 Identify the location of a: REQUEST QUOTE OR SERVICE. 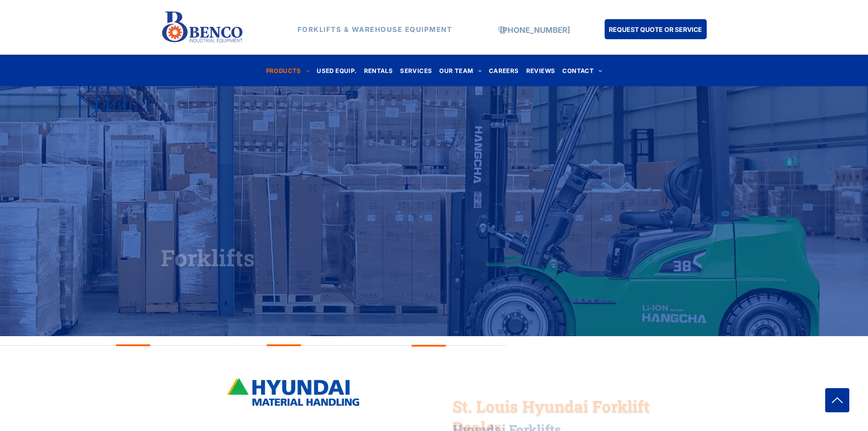
(656, 30).